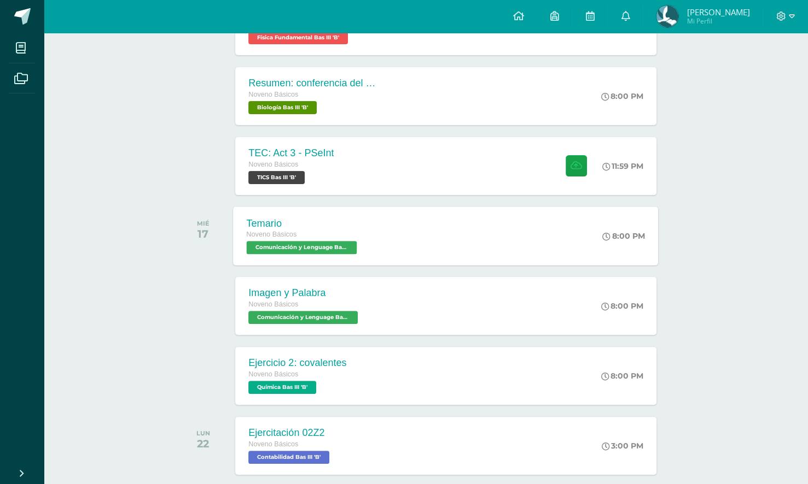 The height and width of the screenshot is (484, 808). Describe the element at coordinates (289, 458) in the screenshot. I see `span: Contabilidad Bas III 'B'` at that location.